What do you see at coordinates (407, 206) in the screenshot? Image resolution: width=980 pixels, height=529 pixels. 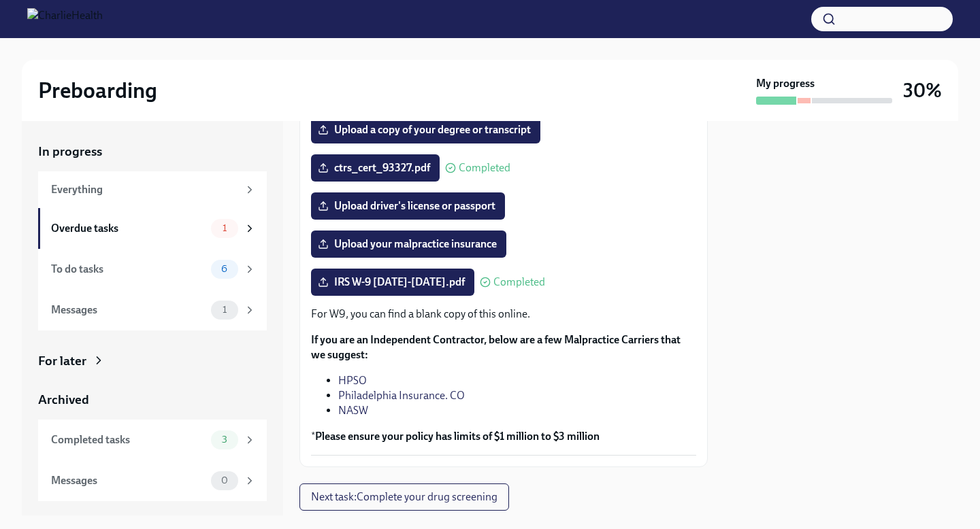 I see `label: Upload driver's license or passport` at bounding box center [407, 206].